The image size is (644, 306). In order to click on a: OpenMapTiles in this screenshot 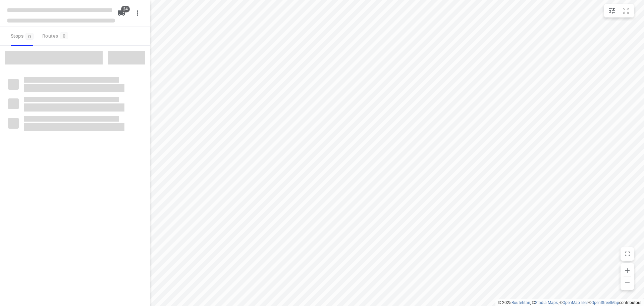, I will do `click(576, 303)`.